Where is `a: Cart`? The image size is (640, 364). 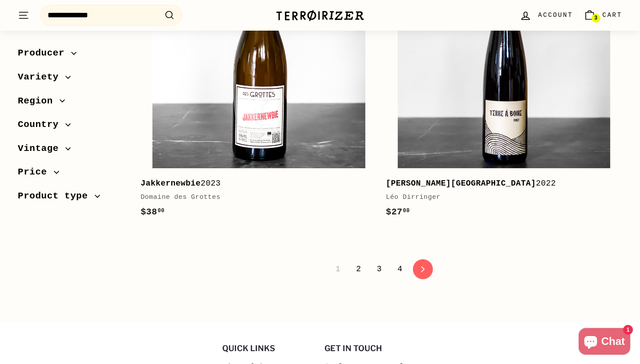
a: Cart is located at coordinates (603, 15).